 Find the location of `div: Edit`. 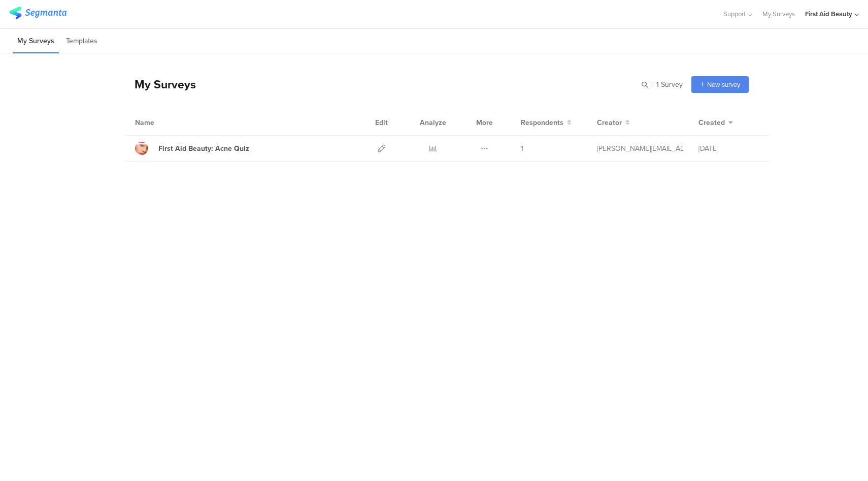

div: Edit is located at coordinates (382, 122).